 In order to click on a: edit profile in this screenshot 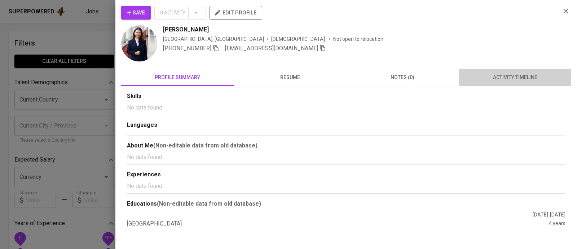, I will do `click(236, 12)`.